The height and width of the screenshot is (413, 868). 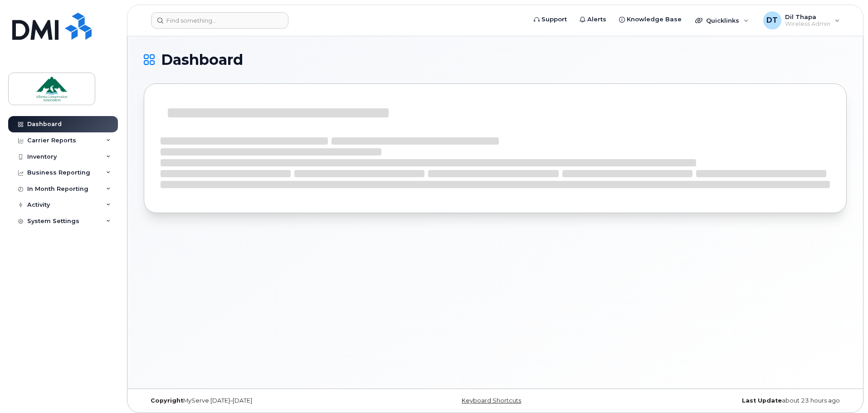 What do you see at coordinates (762, 400) in the screenshot?
I see `strong: Last Update` at bounding box center [762, 400].